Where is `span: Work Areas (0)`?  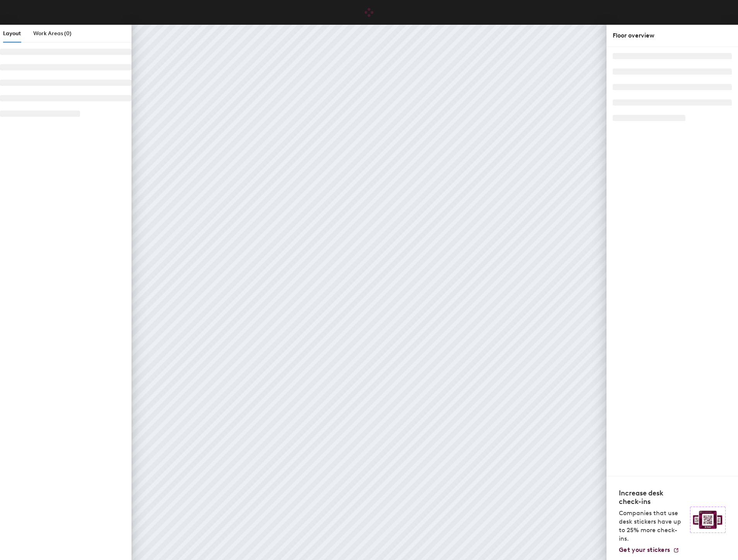 span: Work Areas (0) is located at coordinates (52, 33).